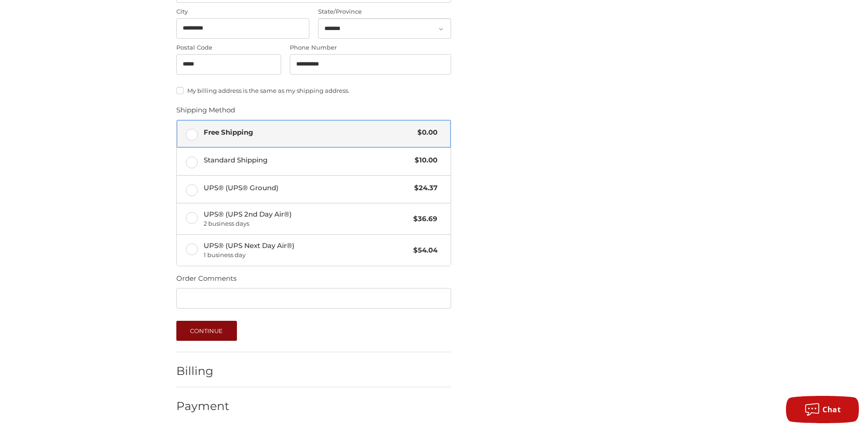 This screenshot has height=430, width=868. Describe the element at coordinates (306, 255) in the screenshot. I see `span: 1 business day` at that location.